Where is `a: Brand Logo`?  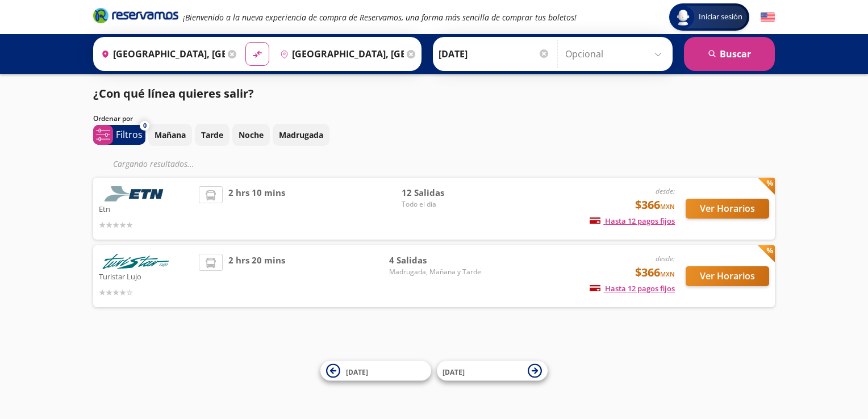 a: Brand Logo is located at coordinates (136, 17).